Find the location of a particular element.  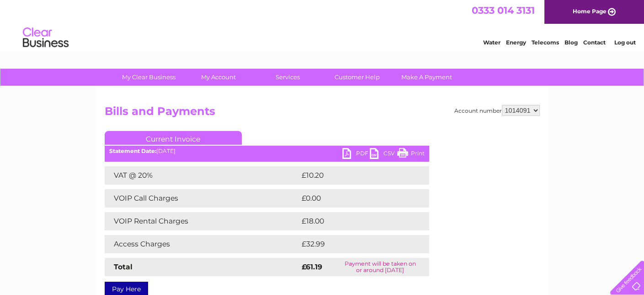

a: Contact is located at coordinates (594, 42).